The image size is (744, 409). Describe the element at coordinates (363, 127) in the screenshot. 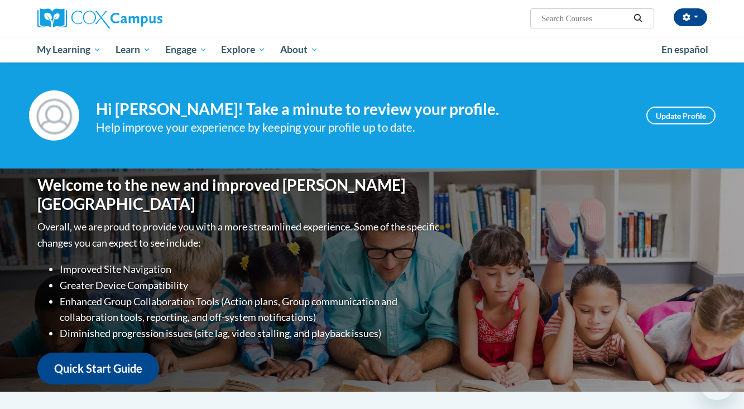

I see `div: Help improve your experience by keeping your profile up to date.` at that location.